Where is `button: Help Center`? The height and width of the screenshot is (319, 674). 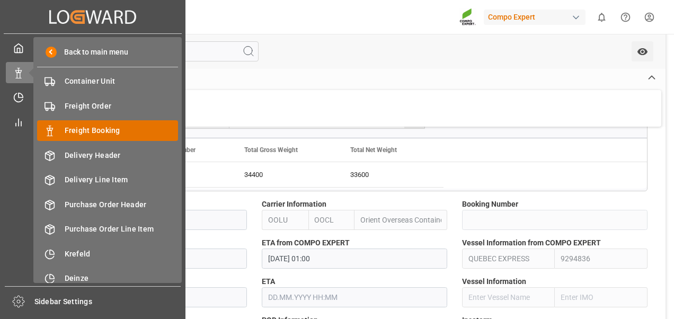 button: Help Center is located at coordinates (626, 17).